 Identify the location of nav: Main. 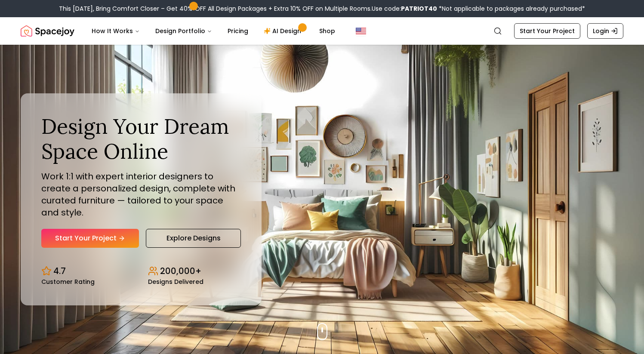
(213, 31).